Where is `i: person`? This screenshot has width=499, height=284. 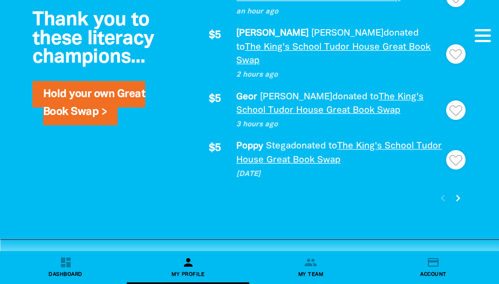 i: person is located at coordinates (188, 262).